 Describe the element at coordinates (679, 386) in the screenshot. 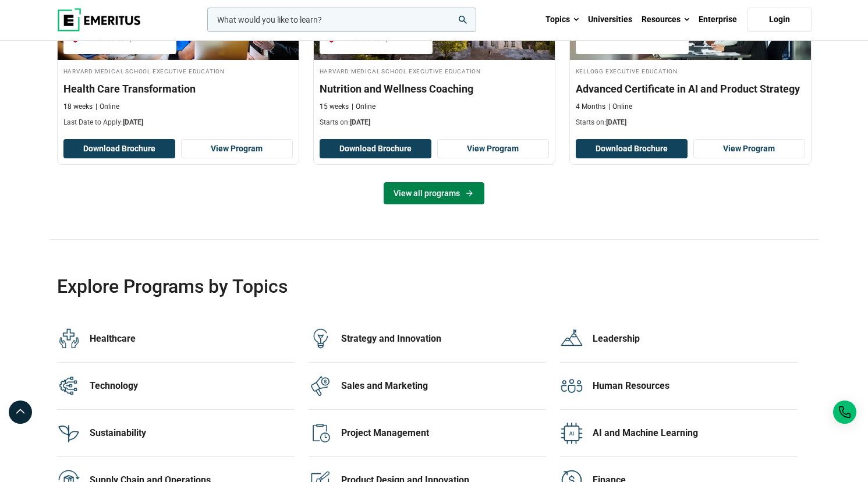

I see `a: Explore Programmes by Category Human Resources` at that location.